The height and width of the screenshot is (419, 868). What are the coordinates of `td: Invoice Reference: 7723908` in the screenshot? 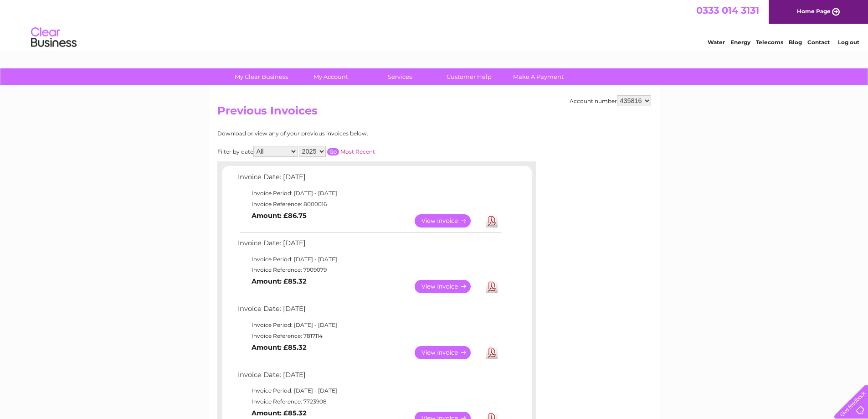 It's located at (369, 402).